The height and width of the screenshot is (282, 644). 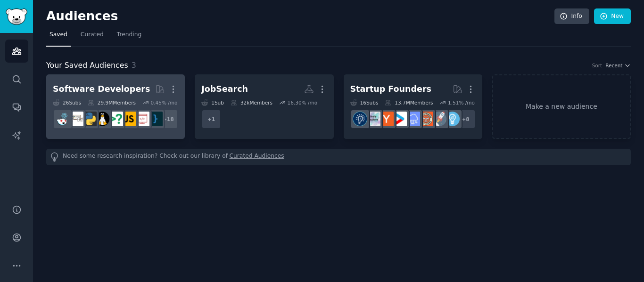 What do you see at coordinates (163, 103) in the screenshot?
I see `div: 0.45 % /mo` at bounding box center [163, 103].